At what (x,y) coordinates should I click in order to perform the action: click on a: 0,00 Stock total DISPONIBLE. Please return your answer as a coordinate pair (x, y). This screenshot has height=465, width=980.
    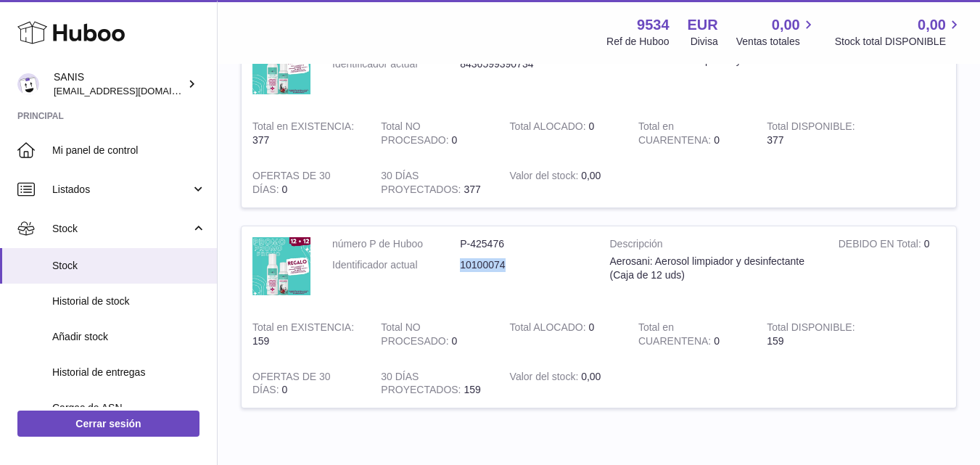
    Looking at the image, I should click on (899, 32).